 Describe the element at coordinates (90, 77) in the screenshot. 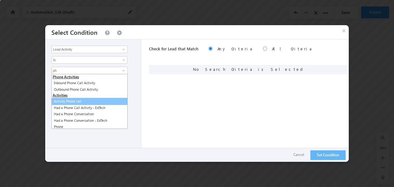

I see `li: Phone Activities` at that location.